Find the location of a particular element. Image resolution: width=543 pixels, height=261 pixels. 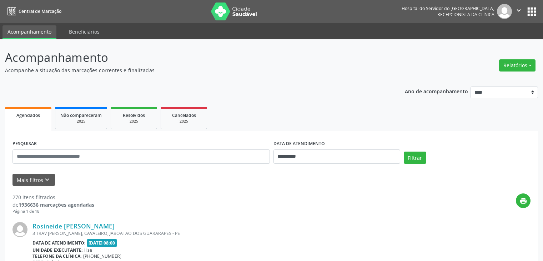

span: Recepcionista da clínica is located at coordinates (466, 14).